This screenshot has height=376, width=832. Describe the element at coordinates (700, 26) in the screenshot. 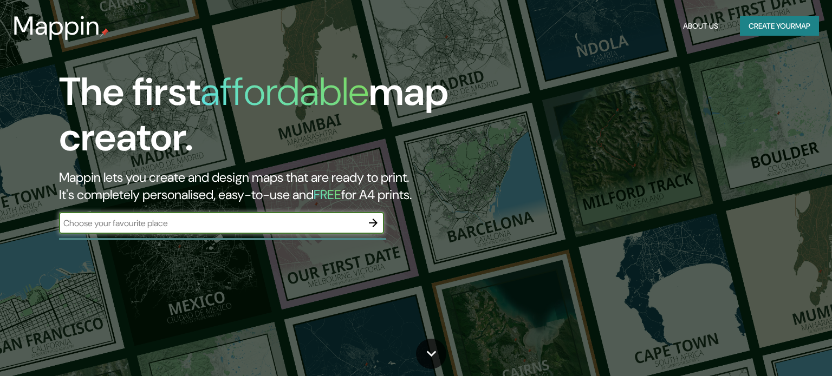

I see `button: About Us` at that location.